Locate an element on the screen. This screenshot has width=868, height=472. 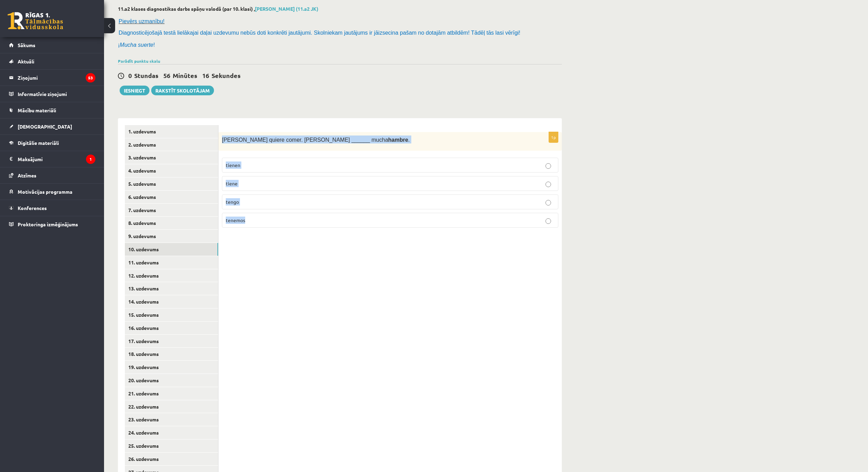
input: tengo is located at coordinates (549, 203).